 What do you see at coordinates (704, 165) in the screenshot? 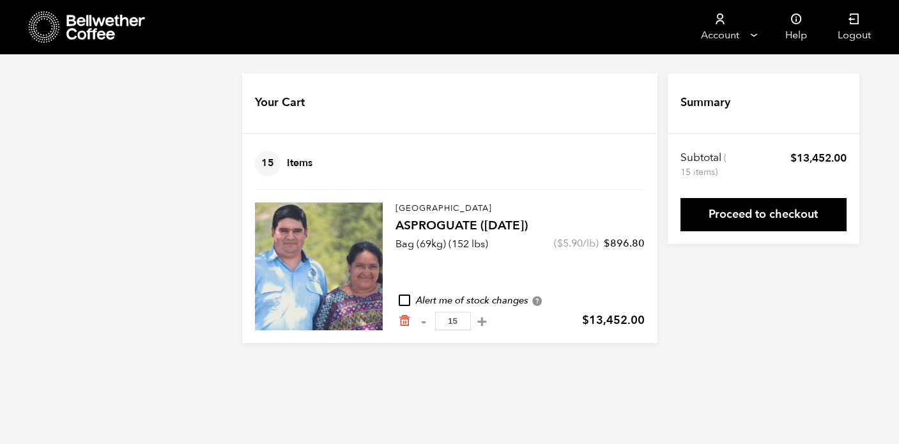
I see `th: Subtotal` at bounding box center [704, 165].